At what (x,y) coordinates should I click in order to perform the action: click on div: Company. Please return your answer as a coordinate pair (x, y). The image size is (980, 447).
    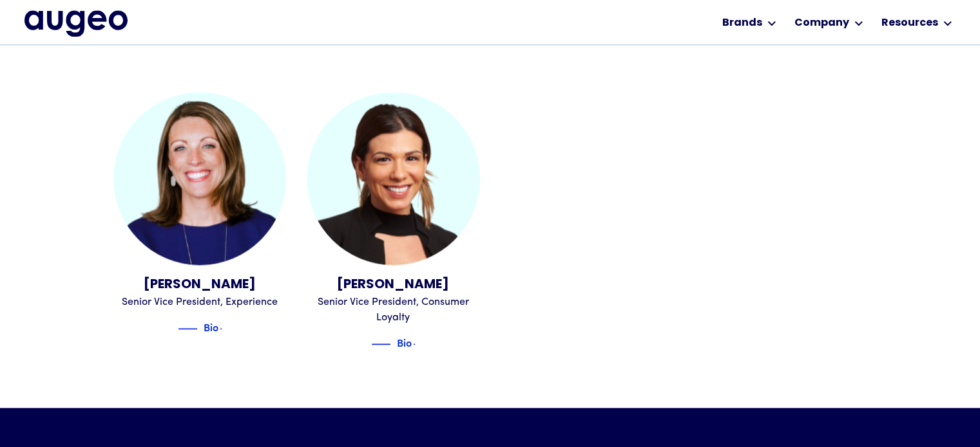
    Looking at the image, I should click on (822, 23).